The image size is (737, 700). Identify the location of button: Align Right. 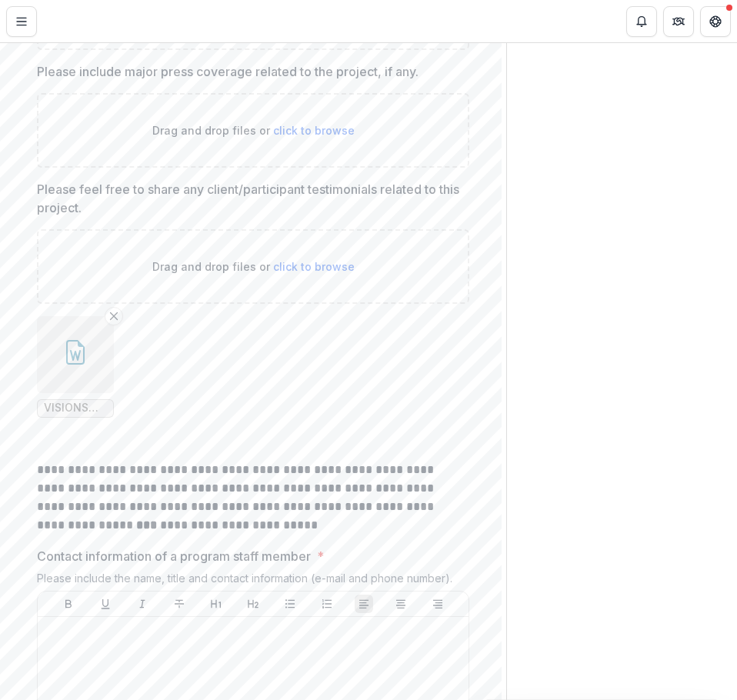
(438, 604).